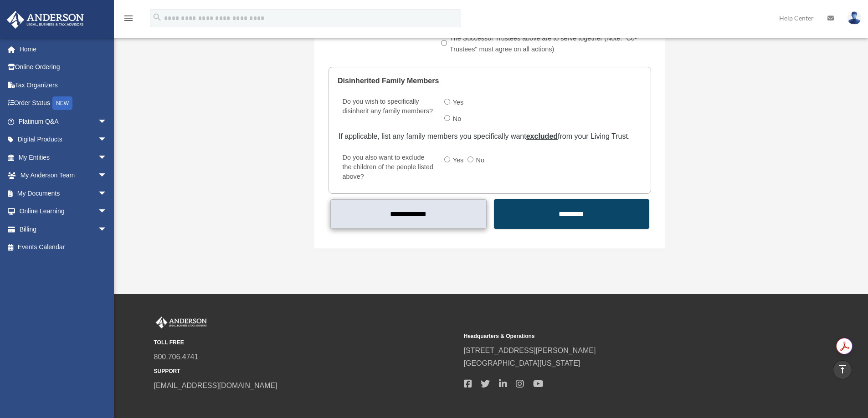  I want to click on i: menu, so click(128, 18).